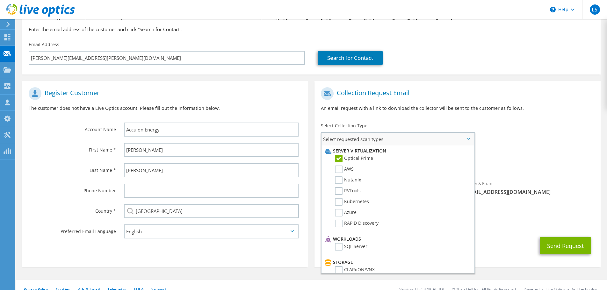  Describe the element at coordinates (351, 247) in the screenshot. I see `label: SQL Server` at that location.